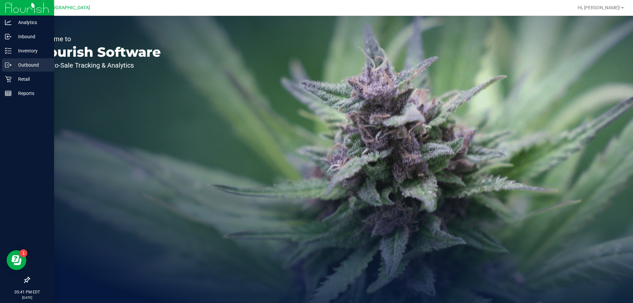  I want to click on p: Seed-to-Sale Tracking & Analytics, so click(98, 65).